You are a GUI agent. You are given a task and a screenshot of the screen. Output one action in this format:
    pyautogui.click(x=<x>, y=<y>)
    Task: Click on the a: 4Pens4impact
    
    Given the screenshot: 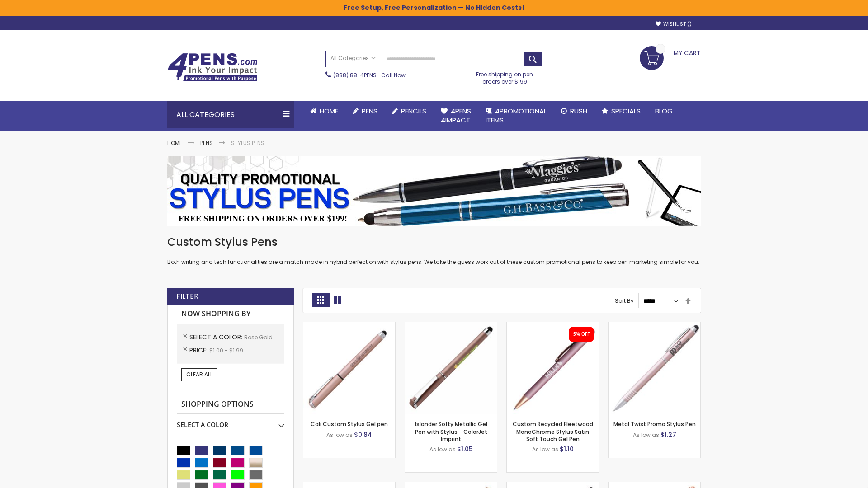 What is the action you would take?
    pyautogui.click(x=455, y=116)
    